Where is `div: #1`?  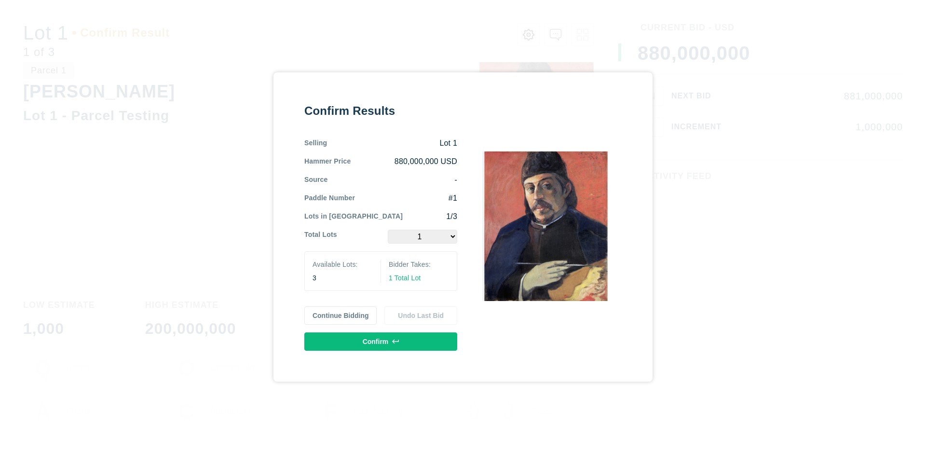
div: #1 is located at coordinates (406, 198).